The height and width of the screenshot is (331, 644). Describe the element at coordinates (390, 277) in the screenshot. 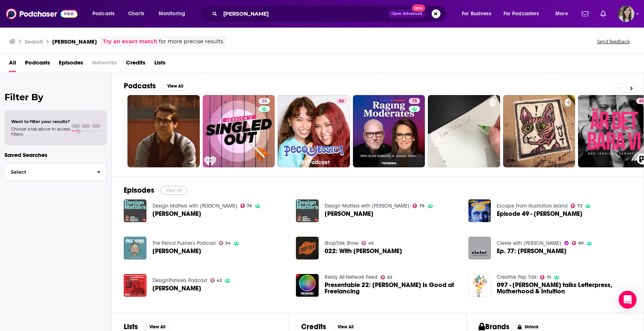

I see `span: 55` at that location.